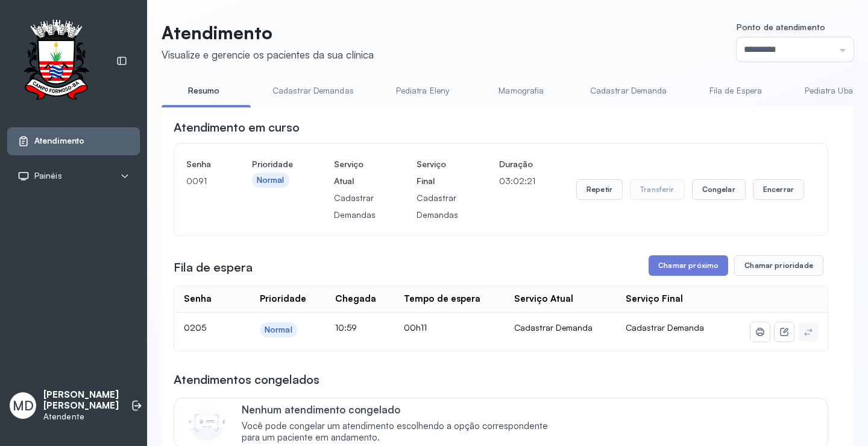 Image resolution: width=868 pixels, height=446 pixels. What do you see at coordinates (737, 90) in the screenshot?
I see `a: Fila de Espera` at bounding box center [737, 90].